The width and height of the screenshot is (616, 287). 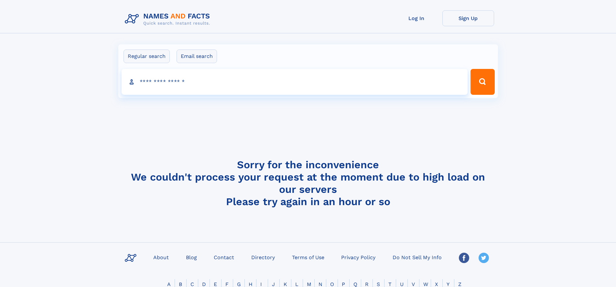 What do you see at coordinates (308, 257) in the screenshot?
I see `a: Terms of Use` at bounding box center [308, 257].